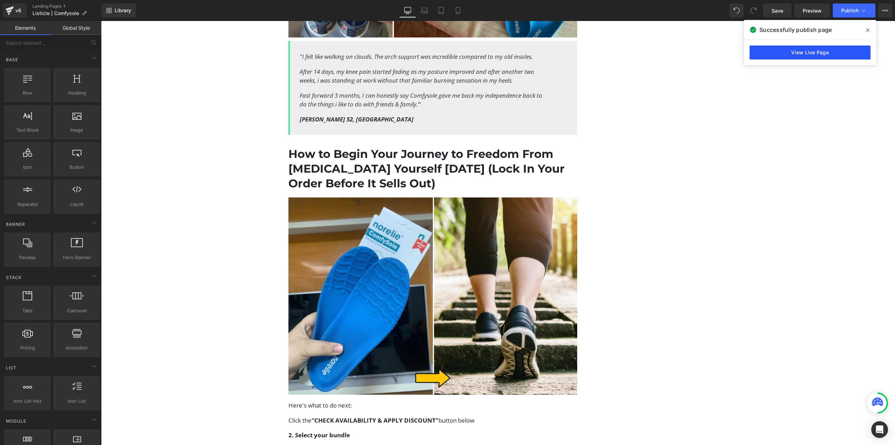 The width and height of the screenshot is (895, 445). What do you see at coordinates (77, 167) in the screenshot?
I see `span: Button` at bounding box center [77, 167].